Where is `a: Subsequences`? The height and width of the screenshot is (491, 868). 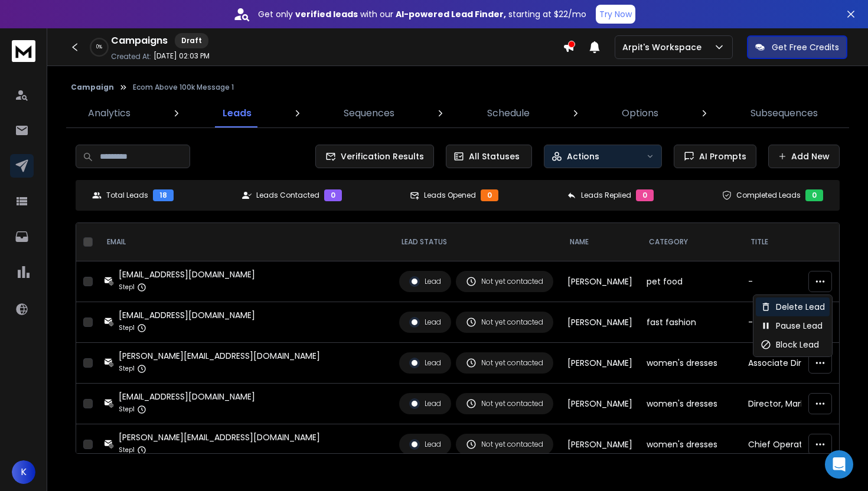 a: Subsequences is located at coordinates (785, 114).